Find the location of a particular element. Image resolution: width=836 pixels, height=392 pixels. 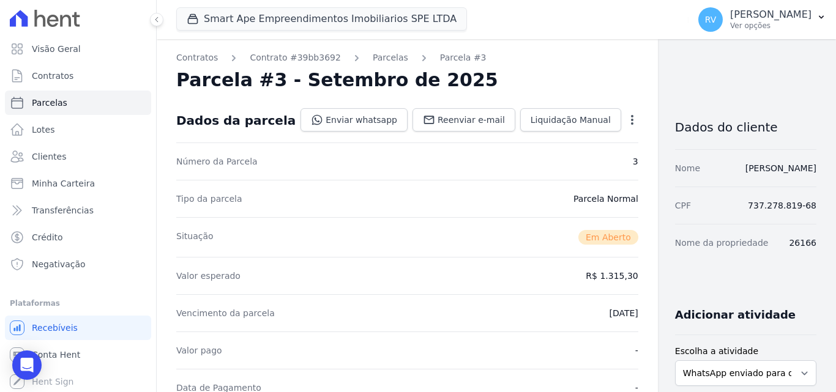

a: Clientes is located at coordinates (78, 157).